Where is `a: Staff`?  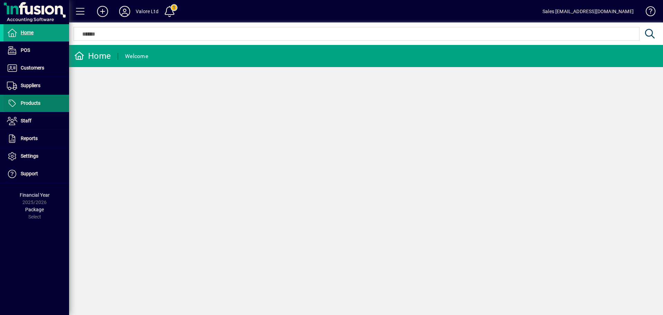
a: Staff is located at coordinates (36, 121).